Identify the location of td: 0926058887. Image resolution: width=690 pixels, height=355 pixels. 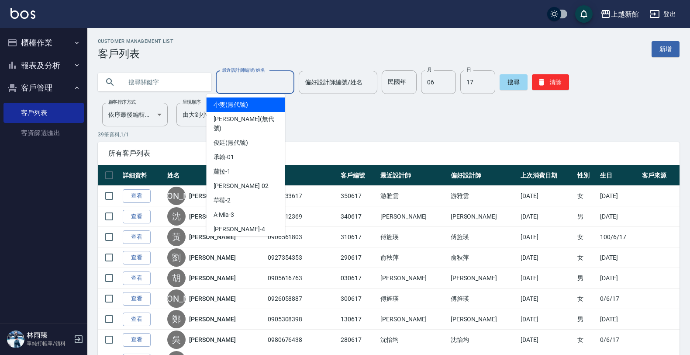
(302, 298).